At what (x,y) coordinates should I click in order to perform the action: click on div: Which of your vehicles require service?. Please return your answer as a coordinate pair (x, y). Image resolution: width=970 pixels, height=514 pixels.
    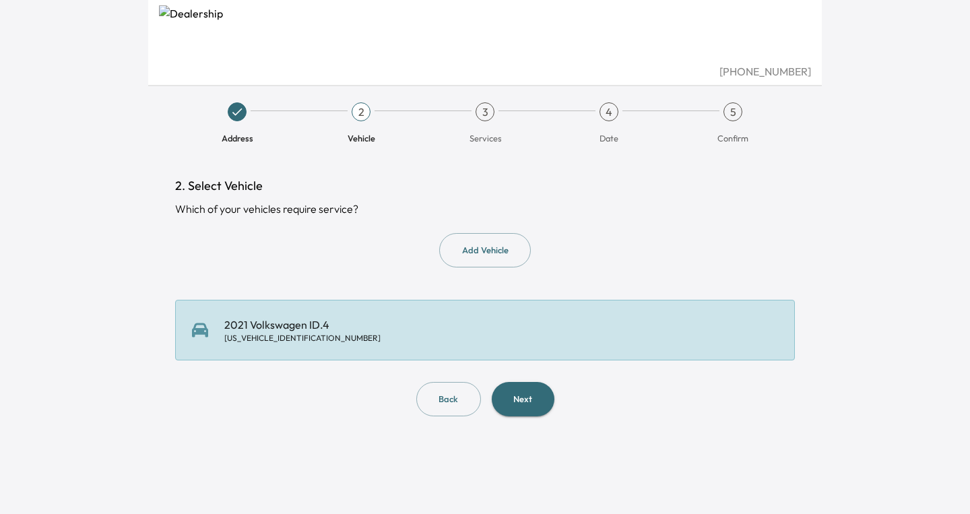
    Looking at the image, I should click on (485, 209).